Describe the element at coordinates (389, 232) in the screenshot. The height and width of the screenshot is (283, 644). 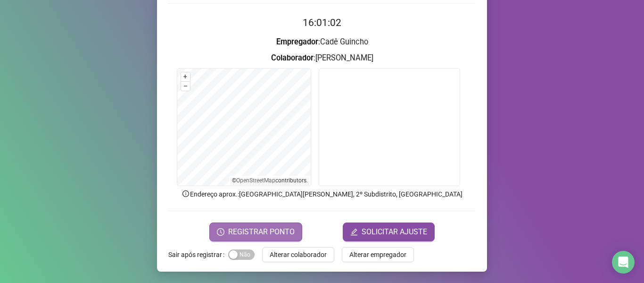
I see `button: editSOLICITAR AJUSTE` at that location.